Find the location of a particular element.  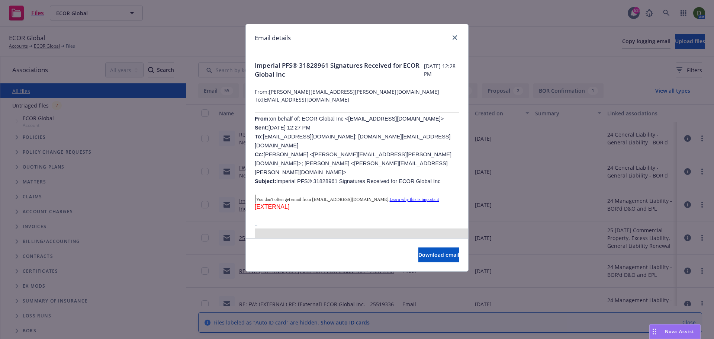

b: Cc: is located at coordinates (259, 154).